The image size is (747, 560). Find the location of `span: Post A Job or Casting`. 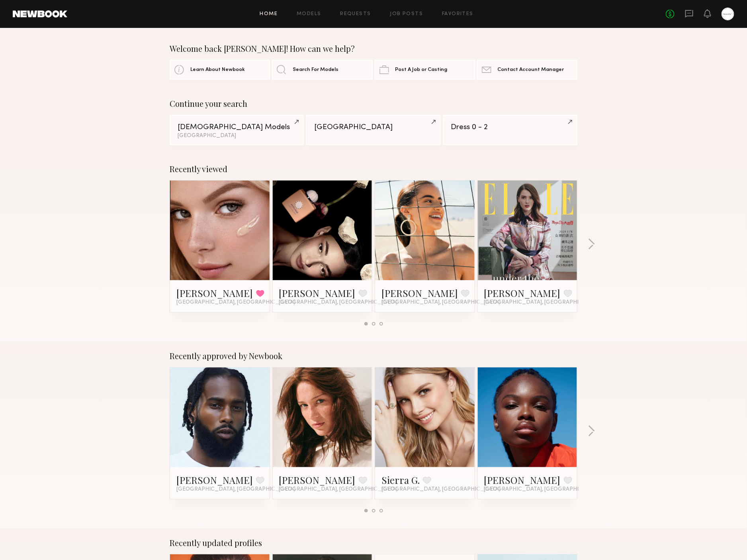

span: Post A Job or Casting is located at coordinates (421, 70).